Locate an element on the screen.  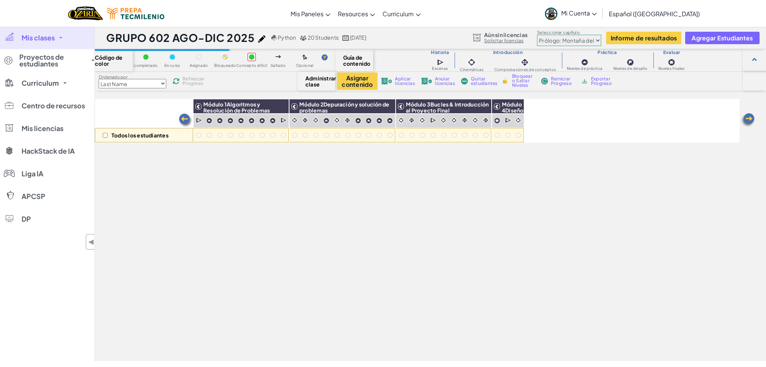
span: Módulo 2Depuración y solución de problemas is located at coordinates (344, 107).